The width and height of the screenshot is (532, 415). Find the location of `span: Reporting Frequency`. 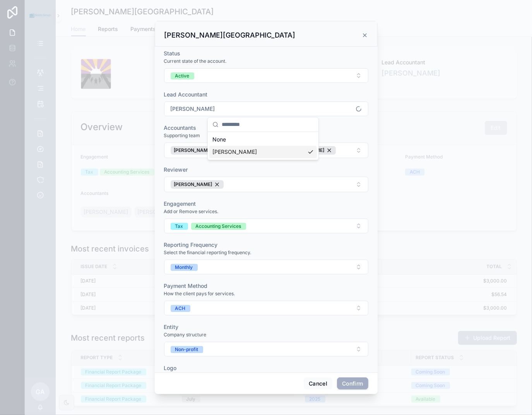

span: Reporting Frequency is located at coordinates (191, 244).